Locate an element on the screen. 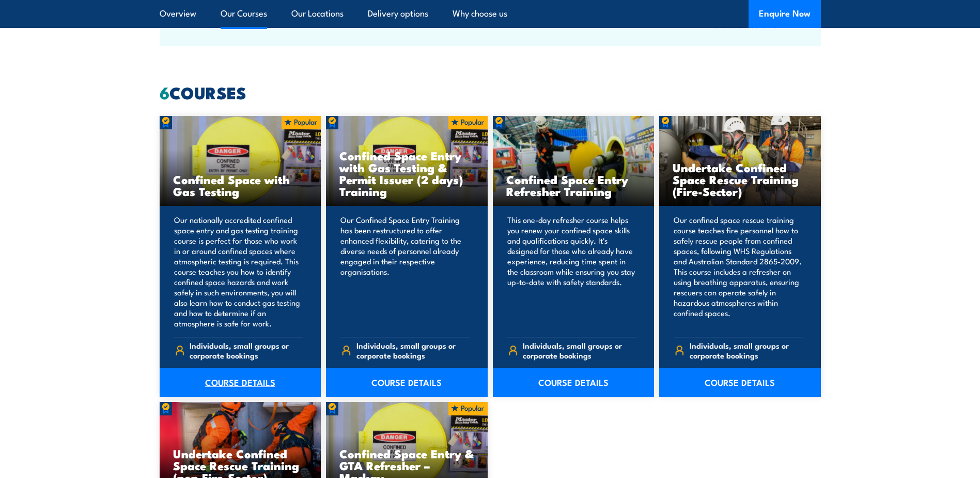  p: This one-day refresher course helps you renew your confined space skills and qualifications quick... is located at coordinates (572, 271).